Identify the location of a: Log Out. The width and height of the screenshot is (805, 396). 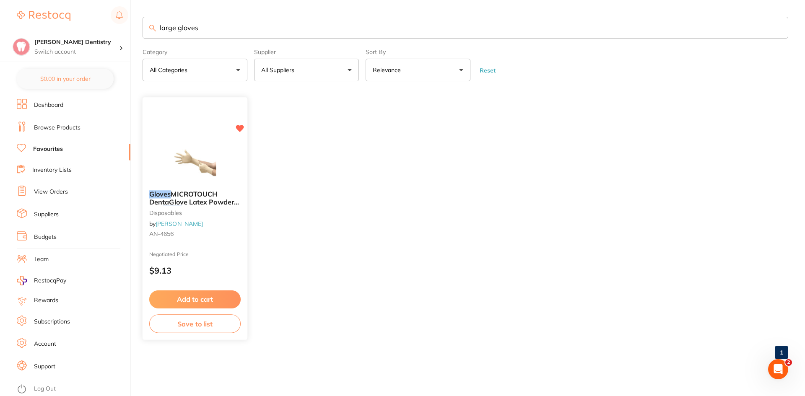
(45, 389).